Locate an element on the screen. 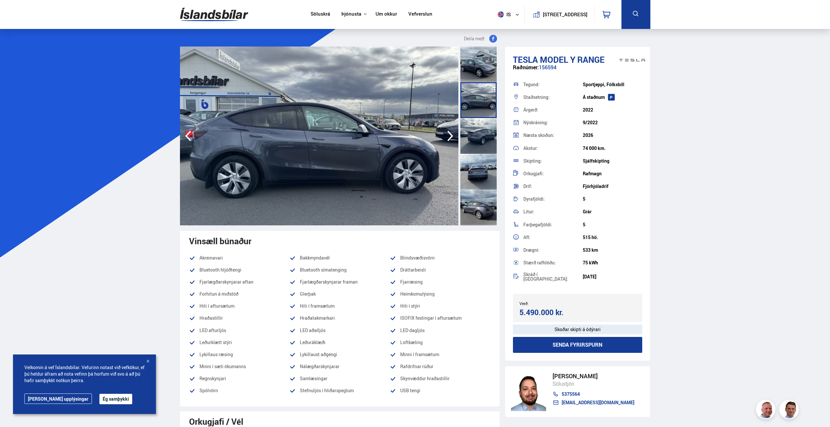  span: is is located at coordinates (503, 14).